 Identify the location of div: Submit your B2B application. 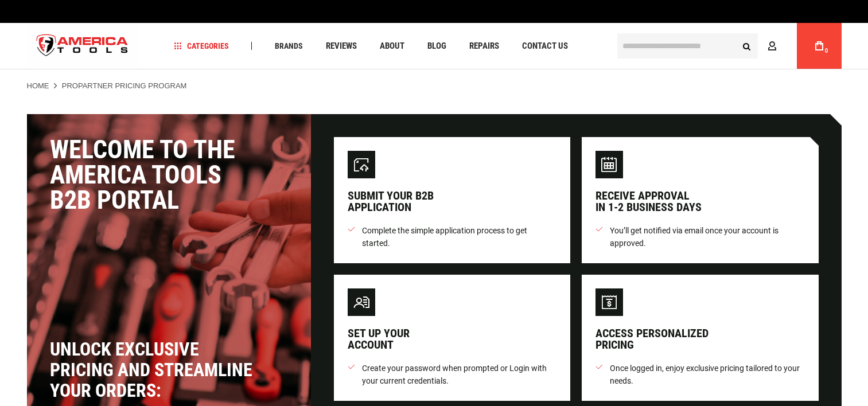
(391, 201).